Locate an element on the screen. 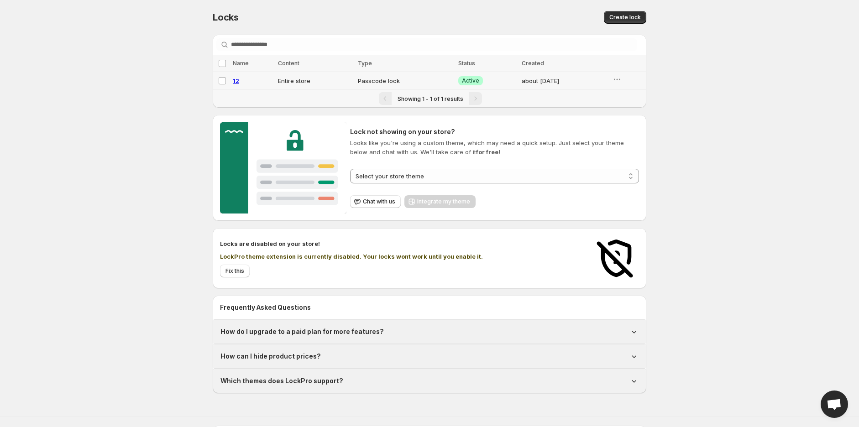 This screenshot has width=859, height=427. span: Create lock is located at coordinates (625, 17).